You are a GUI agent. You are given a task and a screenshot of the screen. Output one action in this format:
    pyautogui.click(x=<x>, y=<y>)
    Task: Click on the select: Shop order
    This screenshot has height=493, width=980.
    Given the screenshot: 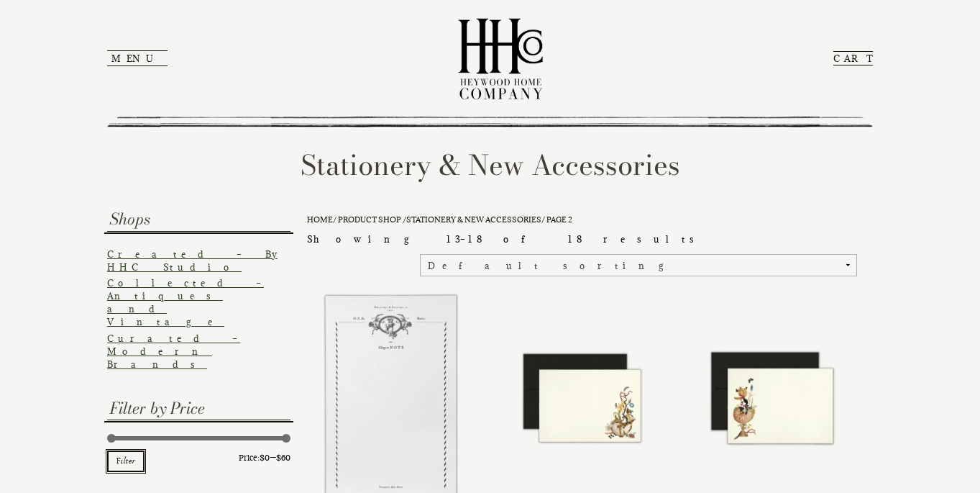 What is the action you would take?
    pyautogui.click(x=638, y=265)
    